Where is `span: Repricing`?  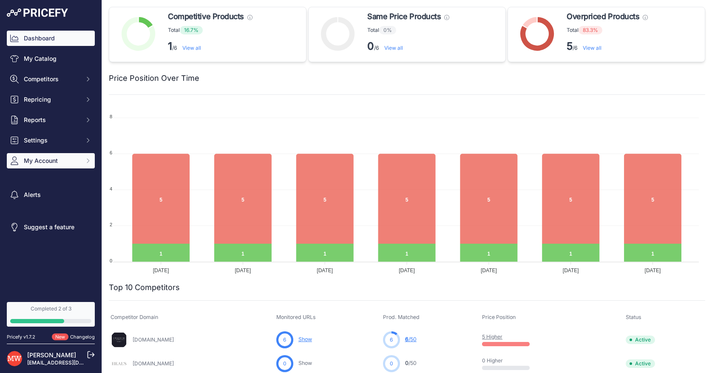 span: Repricing is located at coordinates (51, 99).